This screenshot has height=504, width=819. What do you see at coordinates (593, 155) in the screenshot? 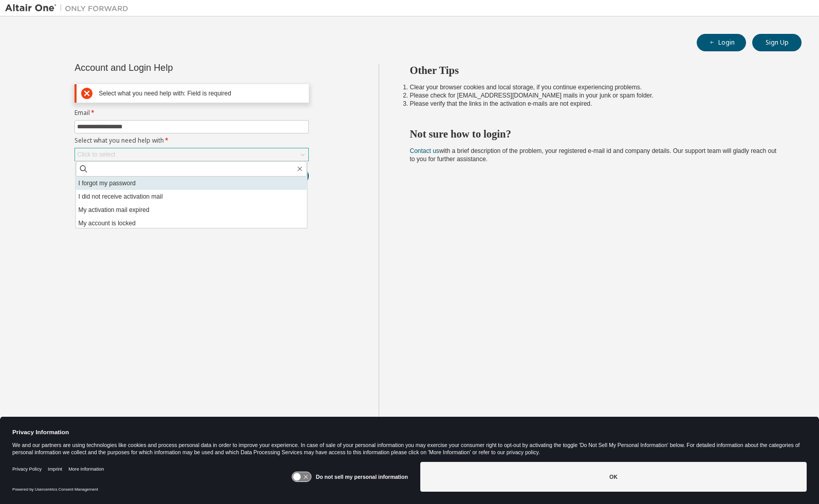
I see `span: with a brief description of the problem, your registered e-mail id and company details. Our suppo...` at bounding box center [593, 155].